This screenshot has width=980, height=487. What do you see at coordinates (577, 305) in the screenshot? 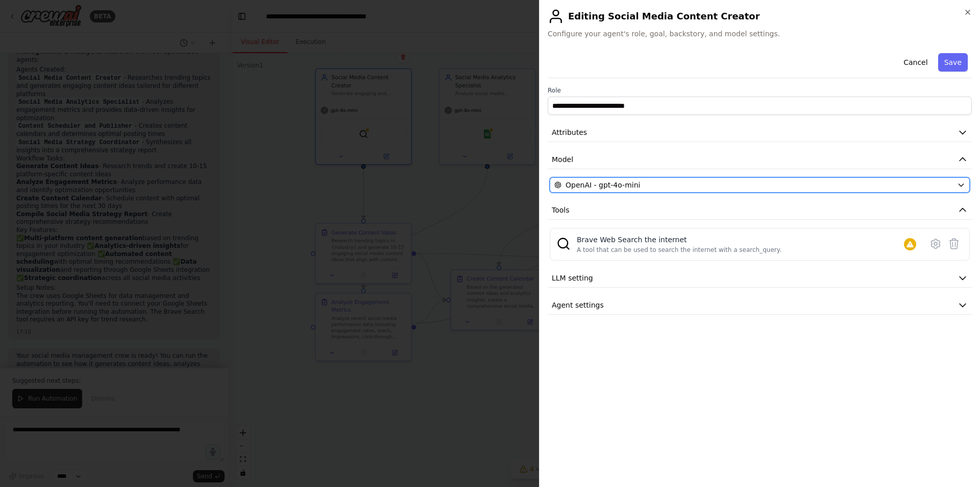
I see `span: Agent settings` at bounding box center [577, 305].